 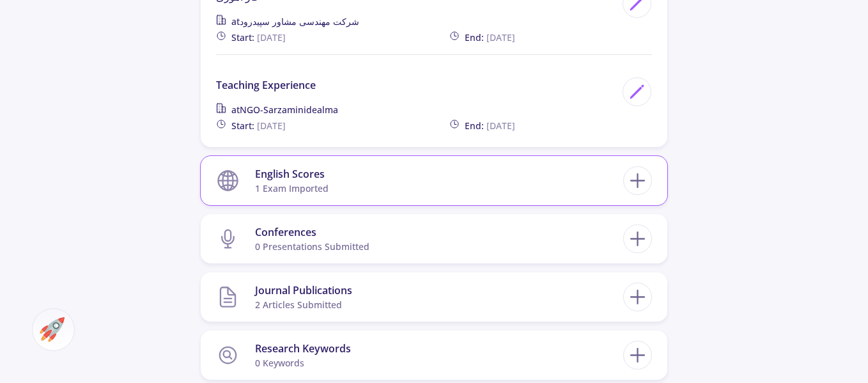 I want to click on div: 0 presentations submitted, so click(x=312, y=246).